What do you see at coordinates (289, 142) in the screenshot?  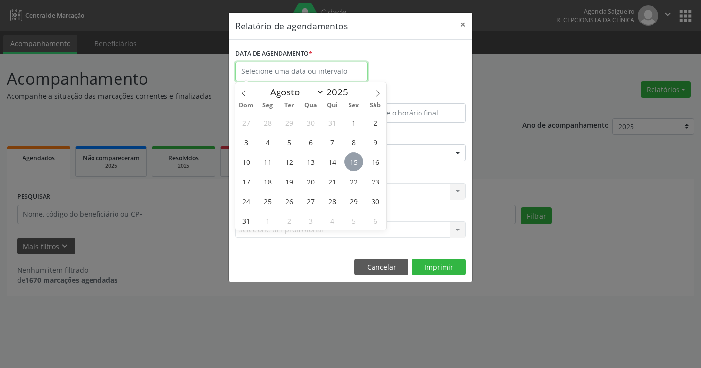 I see `span: Agosto 5, 2025` at bounding box center [289, 142].